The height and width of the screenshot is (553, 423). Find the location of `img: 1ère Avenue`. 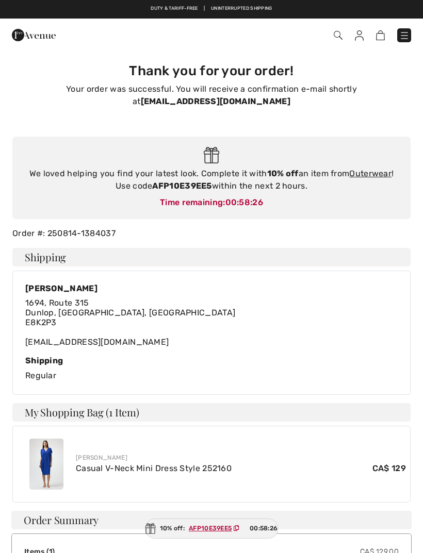

img: 1ère Avenue is located at coordinates (34, 35).